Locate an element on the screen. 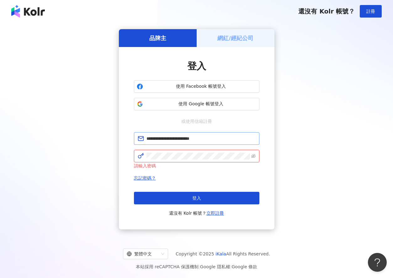 This screenshot has width=393, height=278. a: 忘記密碼？ is located at coordinates (145, 178).